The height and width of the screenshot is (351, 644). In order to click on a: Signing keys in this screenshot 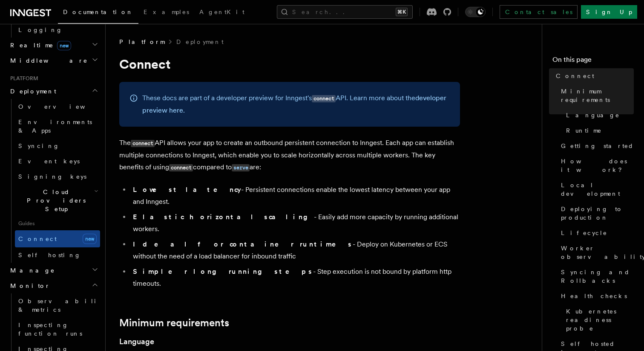, I will do `click(58, 177)`.